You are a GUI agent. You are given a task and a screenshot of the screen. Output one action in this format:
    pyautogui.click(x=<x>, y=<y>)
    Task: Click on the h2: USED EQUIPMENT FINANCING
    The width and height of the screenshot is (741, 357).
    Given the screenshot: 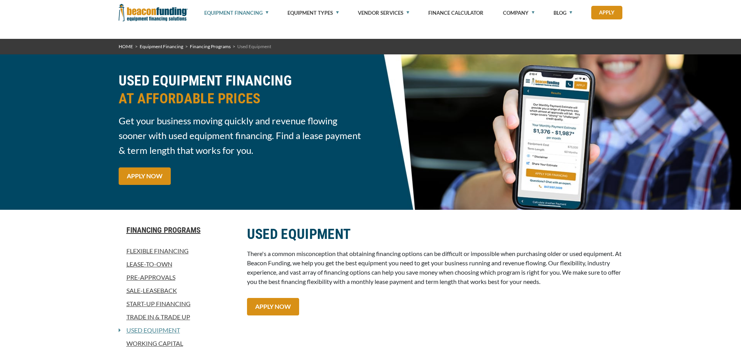 What is the action you would take?
    pyautogui.click(x=242, y=90)
    